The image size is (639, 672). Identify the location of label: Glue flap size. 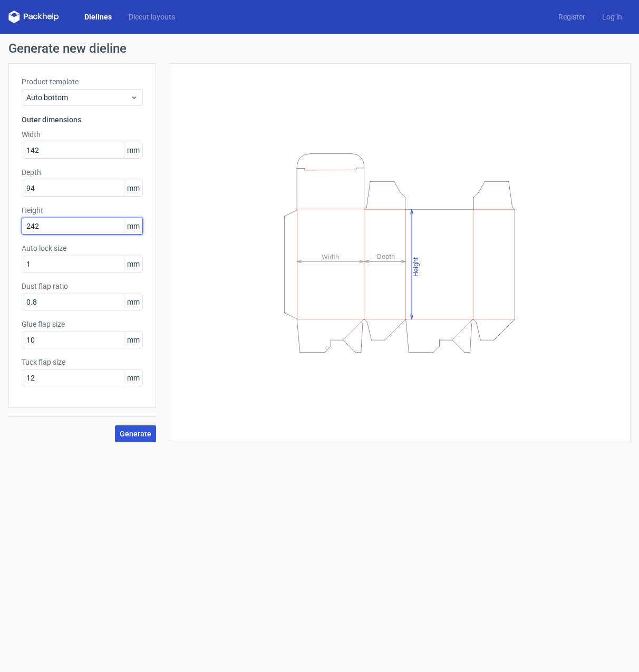
(82, 325).